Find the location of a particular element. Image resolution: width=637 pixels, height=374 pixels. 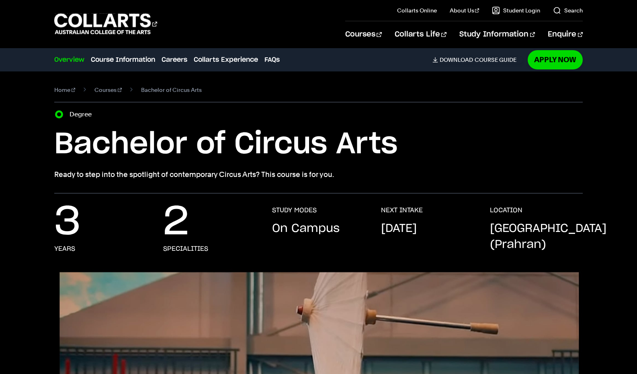

a: Apply Now is located at coordinates (555, 59).